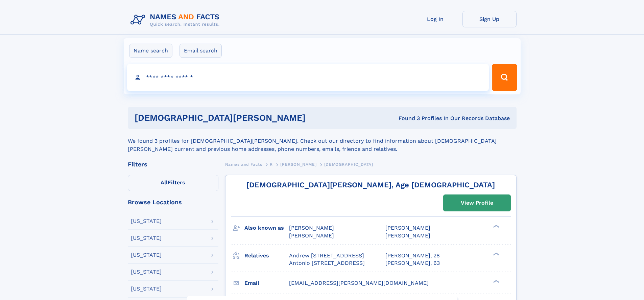  What do you see at coordinates (271, 164) in the screenshot?
I see `span: R` at bounding box center [271, 164].